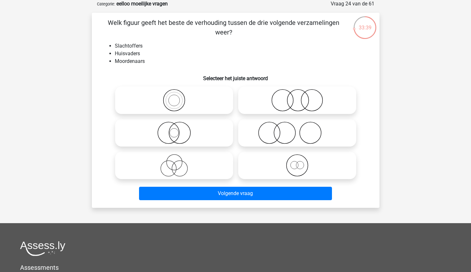 This screenshot has width=471, height=272. Describe the element at coordinates (242, 46) in the screenshot. I see `li: Slachtoffers` at that location.